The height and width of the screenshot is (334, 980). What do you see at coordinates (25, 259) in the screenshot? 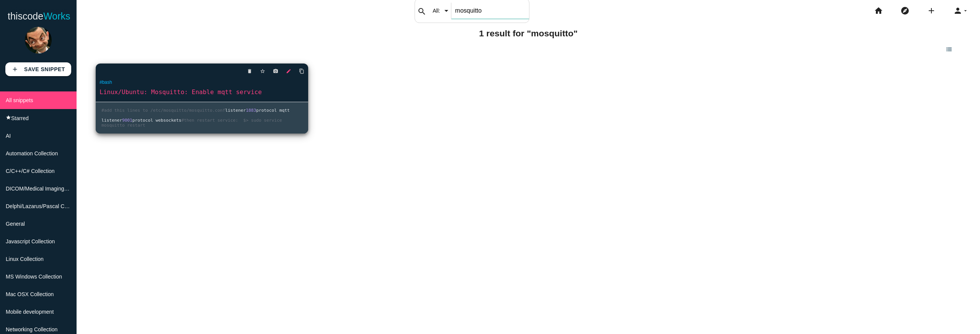
I see `span: Linux Collection` at bounding box center [25, 259].